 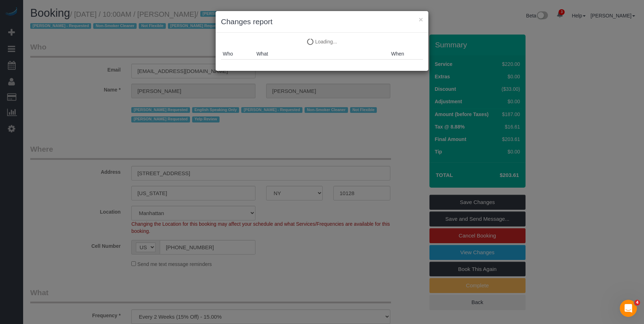 What do you see at coordinates (322, 54) in the screenshot?
I see `th: What` at bounding box center [322, 54].